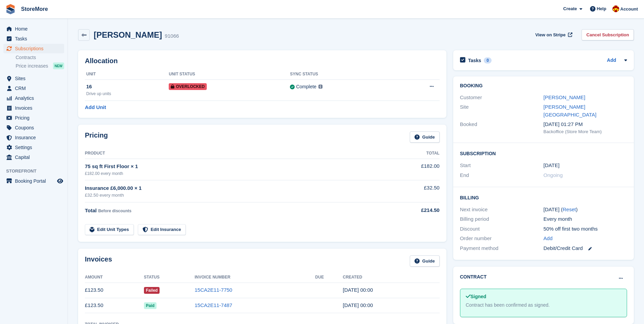  Describe the element at coordinates (320, 87) in the screenshot. I see `img: icon-info-grey-7440780725fd019a000dd9b08b2336e03edf1995a4989e88bcd33f0948082b44.svg` at that location.